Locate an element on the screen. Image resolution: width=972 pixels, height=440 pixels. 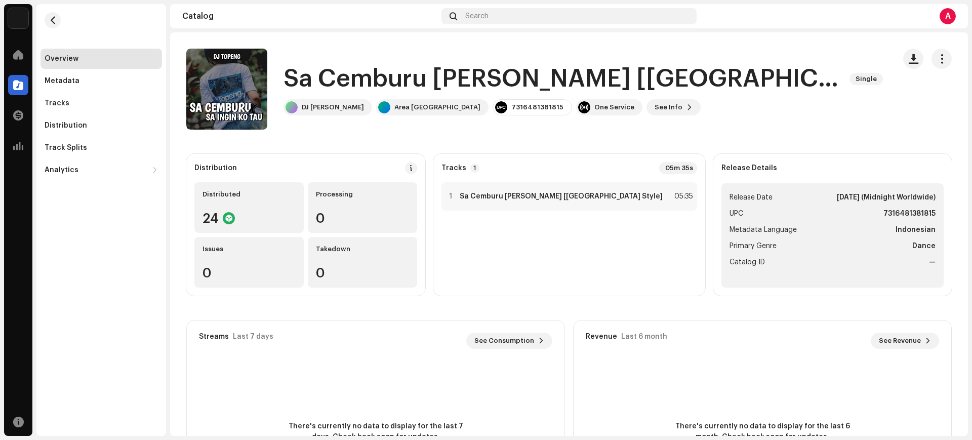
img: de0d2825-999c-4937-b35a-9adca56ee094 is located at coordinates (18, 18).